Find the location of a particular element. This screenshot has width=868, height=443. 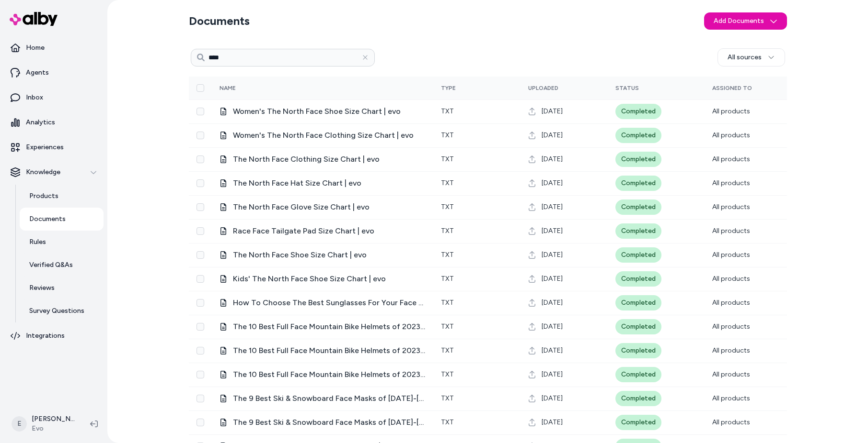

div: The North Face Hat Size Chart | evo.txt is located at coordinates (323, 183).